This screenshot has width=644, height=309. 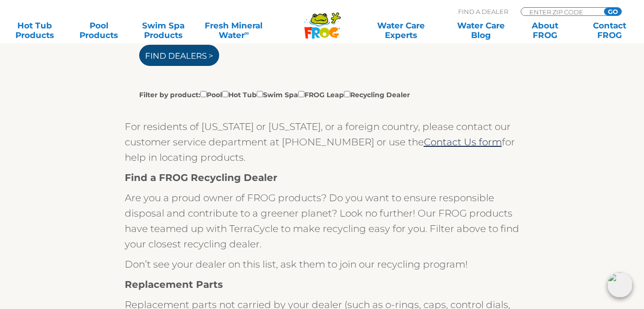 What do you see at coordinates (620, 285) in the screenshot?
I see `img: openIcon` at bounding box center [620, 285].